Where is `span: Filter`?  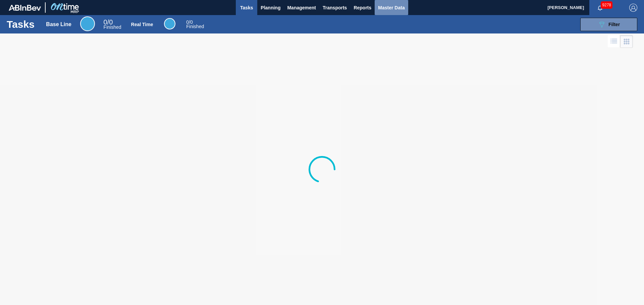 span: Filter is located at coordinates (615, 24).